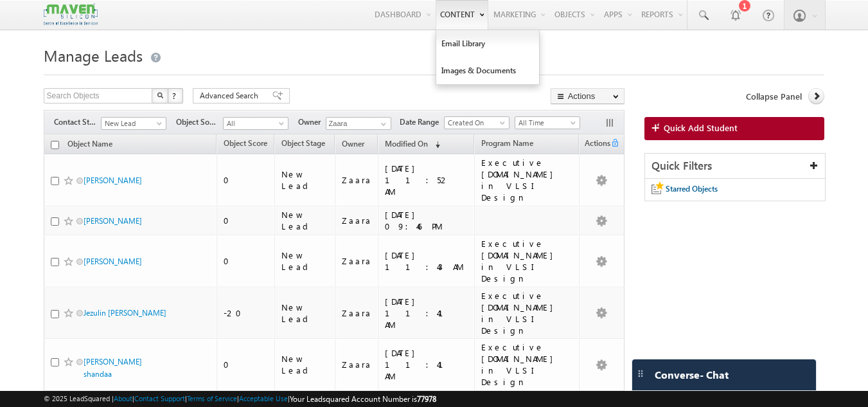 This screenshot has height=407, width=868. I want to click on span: Actions, so click(595, 144).